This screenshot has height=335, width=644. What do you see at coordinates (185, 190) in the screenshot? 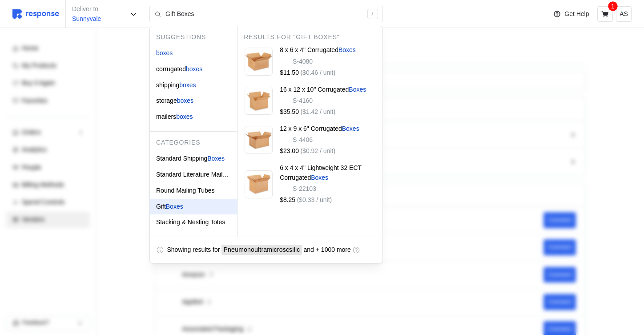
I see `span: Round Mailing Tubes` at bounding box center [185, 190].